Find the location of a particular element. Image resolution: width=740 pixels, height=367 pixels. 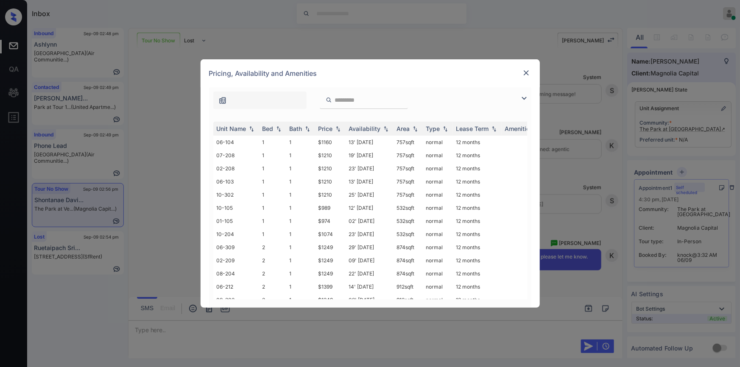

td: 10-204 is located at coordinates (236, 234).